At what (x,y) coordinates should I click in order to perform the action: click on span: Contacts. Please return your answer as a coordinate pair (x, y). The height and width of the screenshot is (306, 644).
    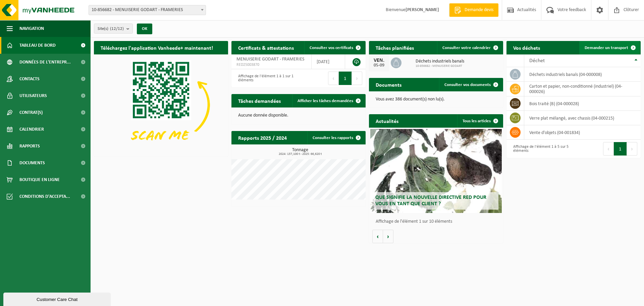
    Looking at the image, I should click on (29, 79).